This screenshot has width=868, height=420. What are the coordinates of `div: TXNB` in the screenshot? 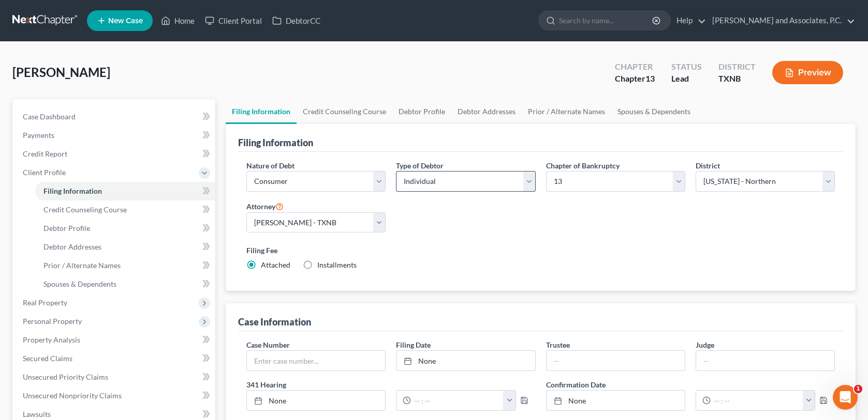 It's located at (737, 79).